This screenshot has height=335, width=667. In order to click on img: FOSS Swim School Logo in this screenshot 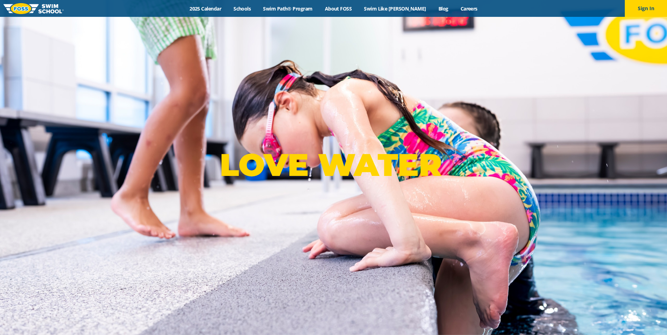, I will do `click(33, 8)`.